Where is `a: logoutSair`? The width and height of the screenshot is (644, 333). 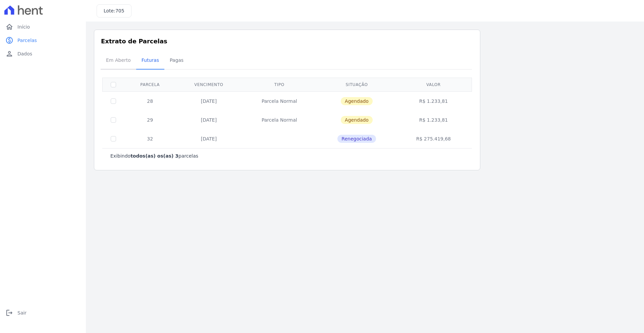
a: logoutSair is located at coordinates (43, 312).